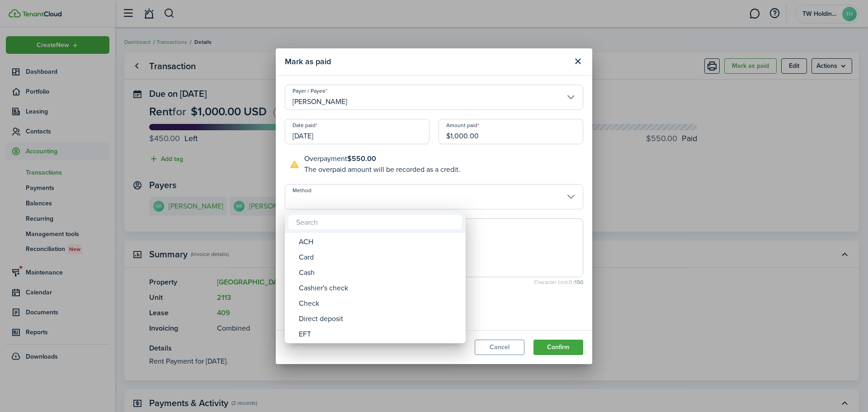 The image size is (868, 412). Describe the element at coordinates (379, 319) in the screenshot. I see `div: Direct deposit` at that location.